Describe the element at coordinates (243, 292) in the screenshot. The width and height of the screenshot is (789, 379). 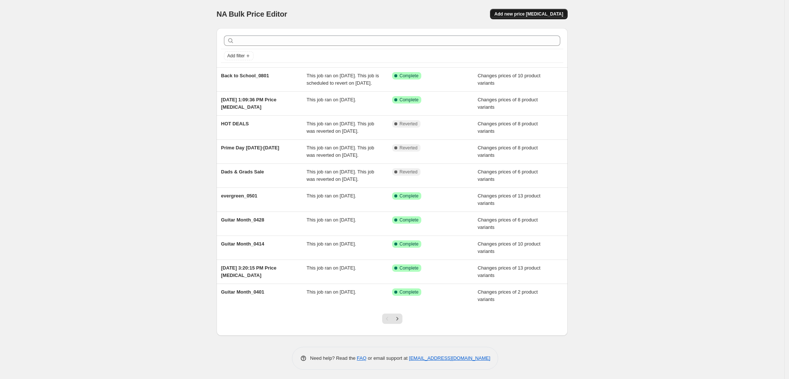
I see `span: Guitar Month_0401` at that location.